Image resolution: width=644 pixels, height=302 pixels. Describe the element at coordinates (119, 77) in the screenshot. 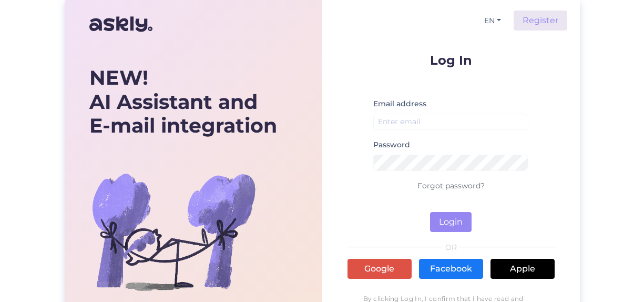

I see `b: NEW!` at that location.